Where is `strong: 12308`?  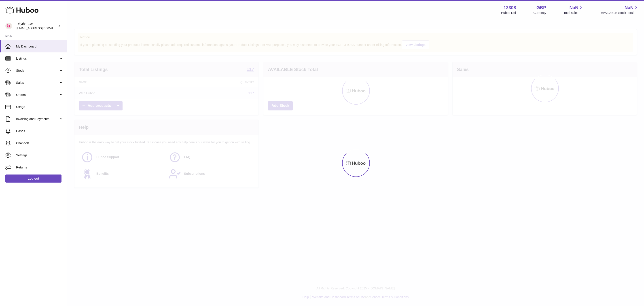 strong: 12308 is located at coordinates (510, 8).